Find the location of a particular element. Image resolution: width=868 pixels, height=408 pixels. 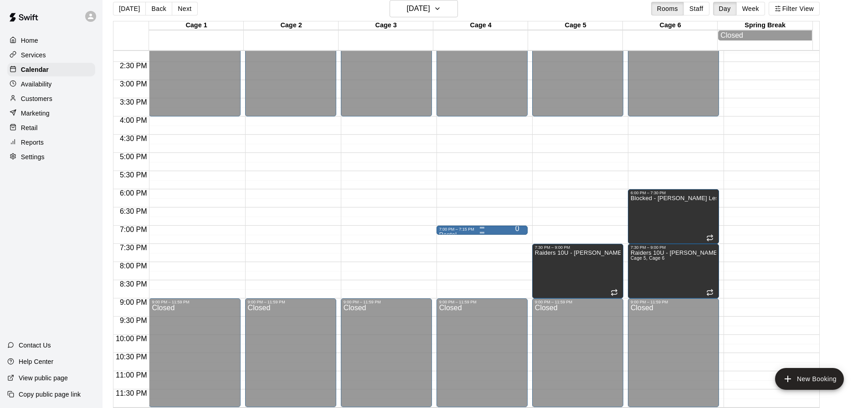

p: Contact Us is located at coordinates (35, 346).